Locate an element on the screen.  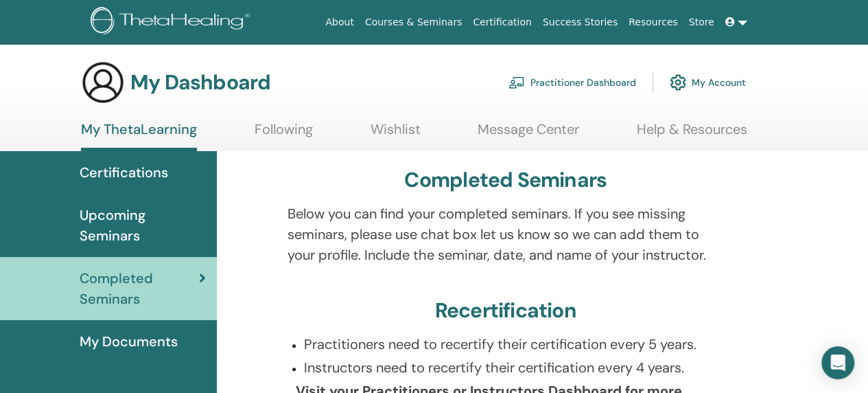
a: Resources is located at coordinates (653, 22).